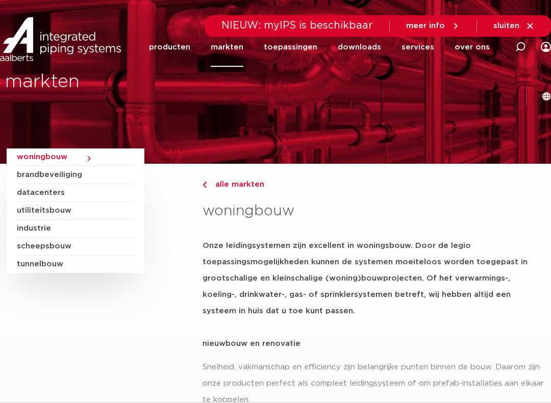  I want to click on span: alle markten, so click(237, 184).